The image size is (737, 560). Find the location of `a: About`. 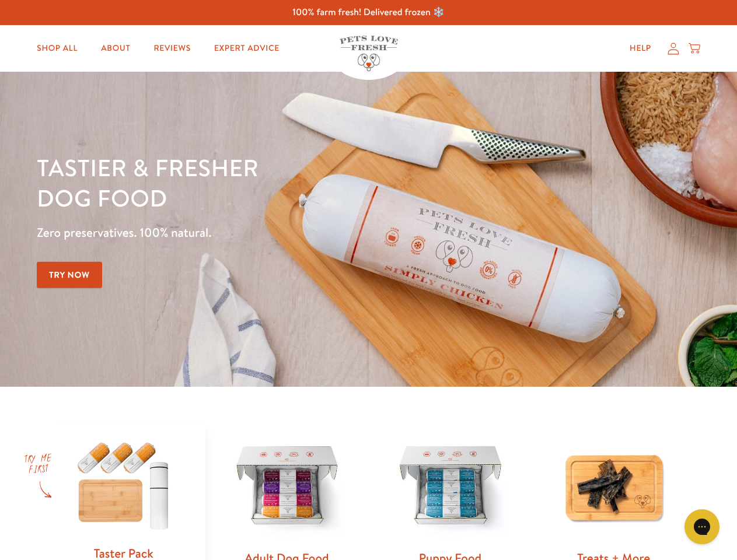

a: About is located at coordinates (116, 49).